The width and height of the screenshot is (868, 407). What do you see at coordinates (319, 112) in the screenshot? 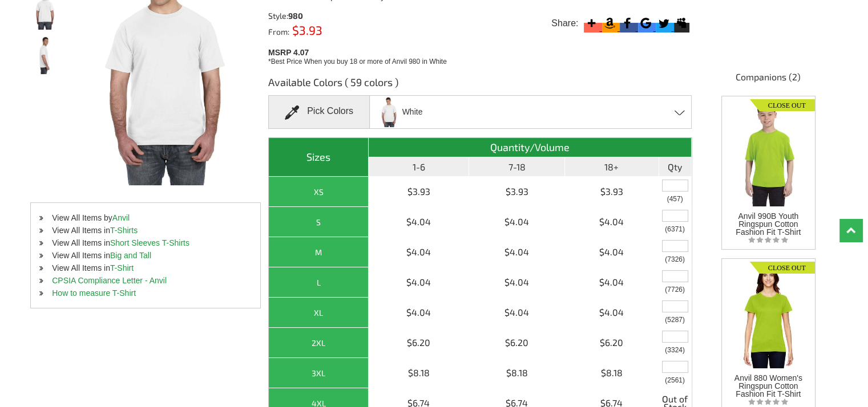
I see `div: Pick Colors` at bounding box center [319, 112].